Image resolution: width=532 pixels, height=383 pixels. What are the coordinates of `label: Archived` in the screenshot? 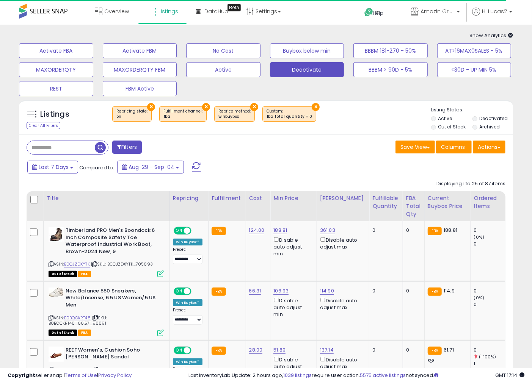 It's located at (489, 127).